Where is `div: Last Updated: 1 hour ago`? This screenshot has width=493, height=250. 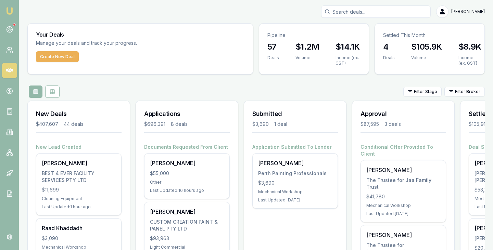
div: Last Updated: 1 hour ago is located at coordinates (79, 207).